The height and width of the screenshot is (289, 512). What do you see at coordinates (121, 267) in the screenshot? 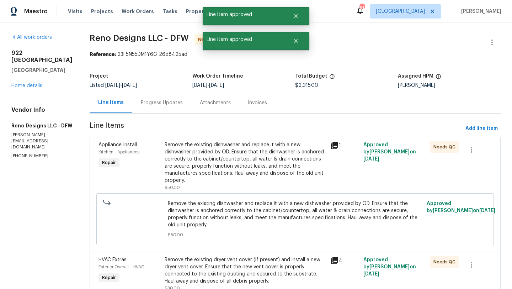
I see `span: Exterior Overall - HVAC` at bounding box center [121, 267].